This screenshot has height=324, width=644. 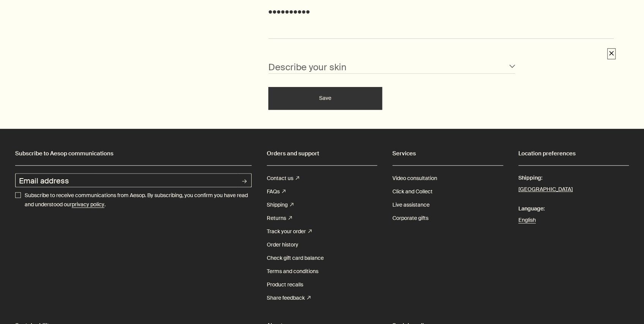 I want to click on a: FAQs, so click(x=276, y=191).